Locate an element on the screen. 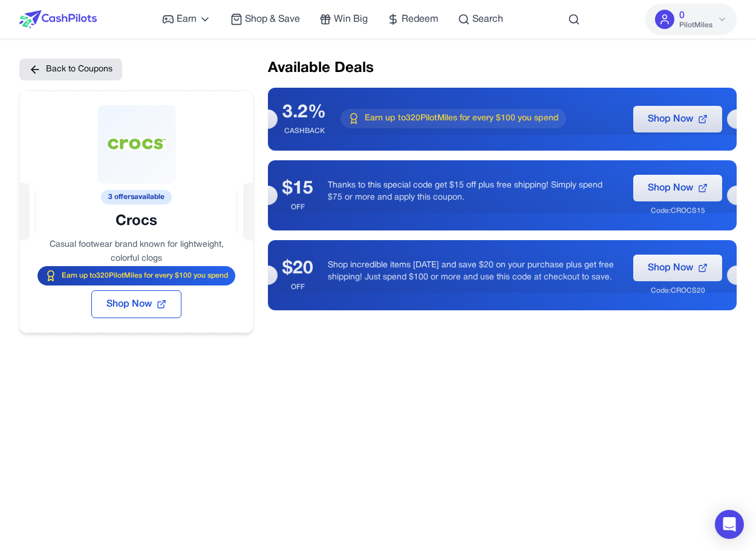  h2: Available Deals is located at coordinates (502, 69).